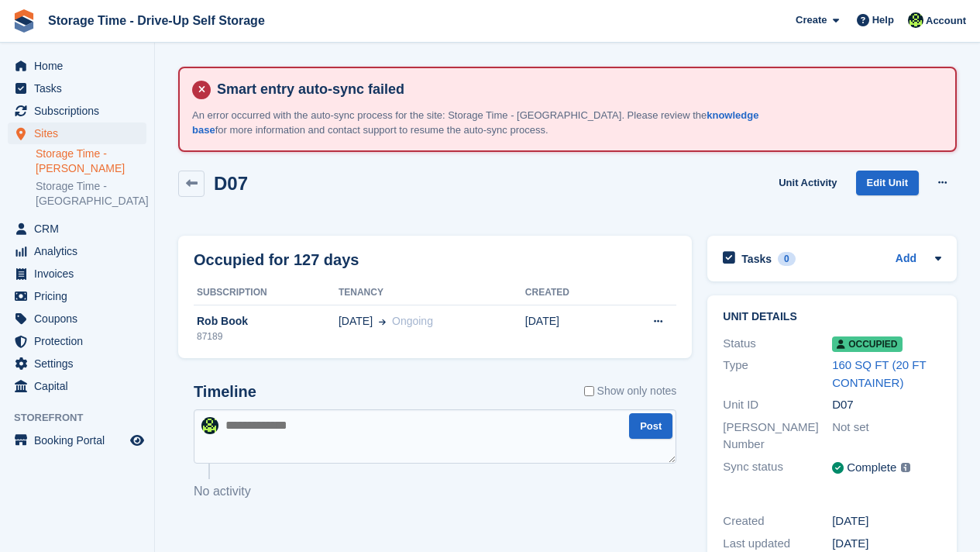 This screenshot has height=552, width=980. I want to click on button: Post, so click(651, 425).